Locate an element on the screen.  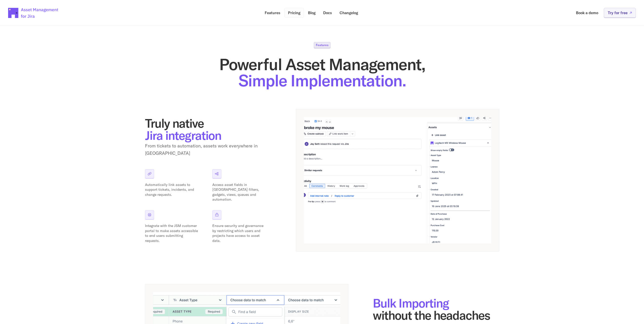
p: Blog is located at coordinates (312, 13).